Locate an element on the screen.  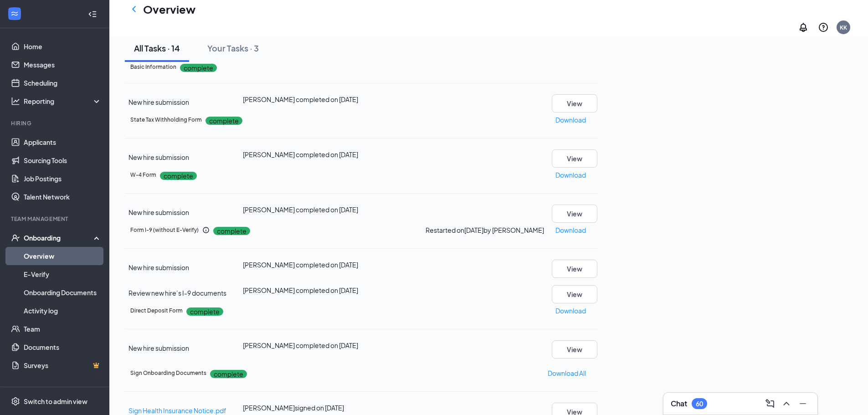
svg: Notifications is located at coordinates (803, 27).